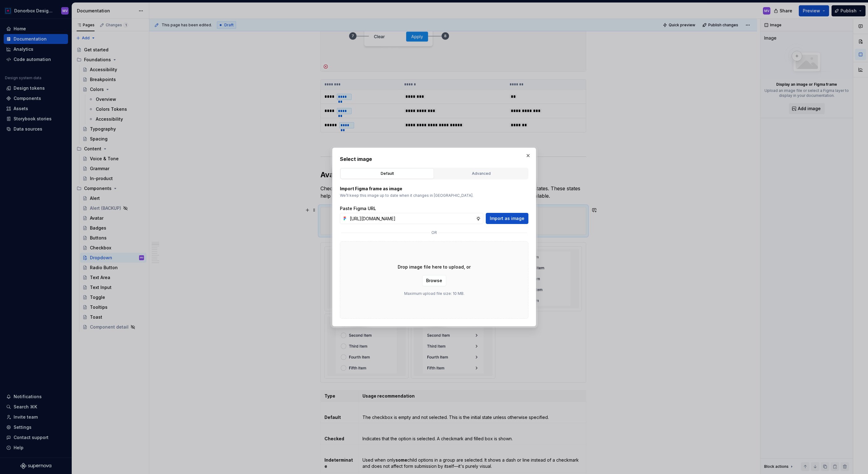  Describe the element at coordinates (434, 294) in the screenshot. I see `p: Maximum upload file size: 10 MB.` at that location.